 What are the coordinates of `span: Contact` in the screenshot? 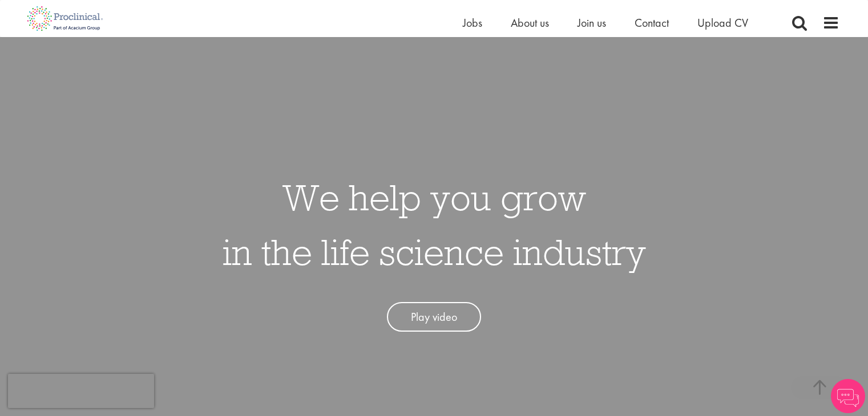 It's located at (652, 23).